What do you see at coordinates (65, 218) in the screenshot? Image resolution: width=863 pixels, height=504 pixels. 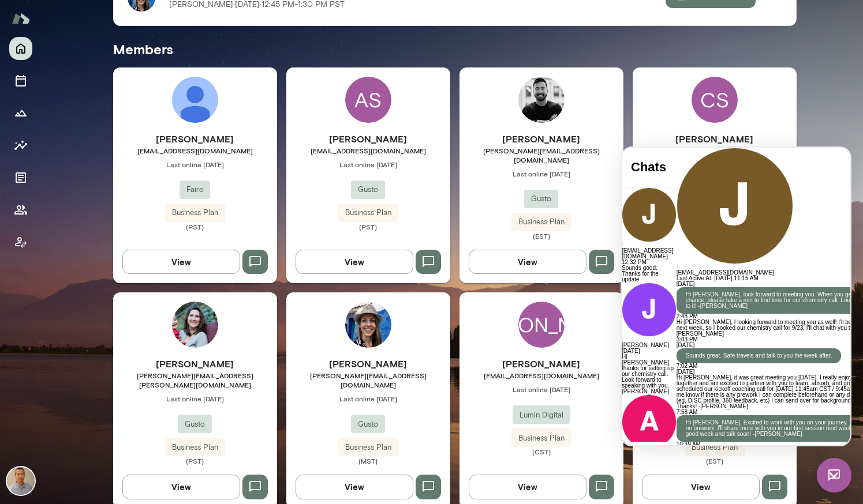 I see `span: 7:02 AM` at bounding box center [65, 218].